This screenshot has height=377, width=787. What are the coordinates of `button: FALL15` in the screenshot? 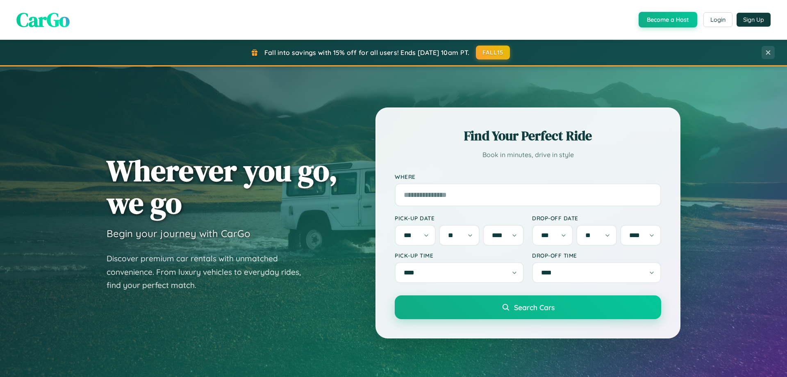 It's located at (493, 52).